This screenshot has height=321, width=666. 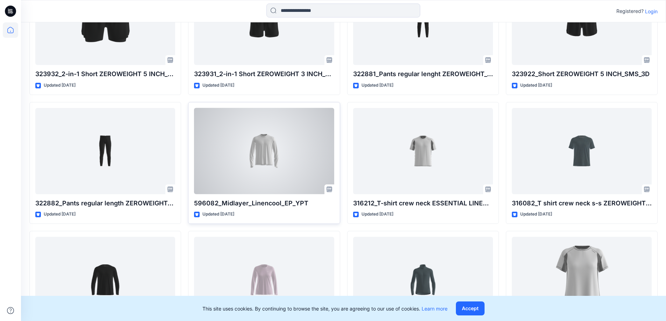 What do you see at coordinates (264, 74) in the screenshot?
I see `p: 323931_2-in-1 Short ZEROWEIGHT 3 INCH_SMS_3D` at bounding box center [264, 74].